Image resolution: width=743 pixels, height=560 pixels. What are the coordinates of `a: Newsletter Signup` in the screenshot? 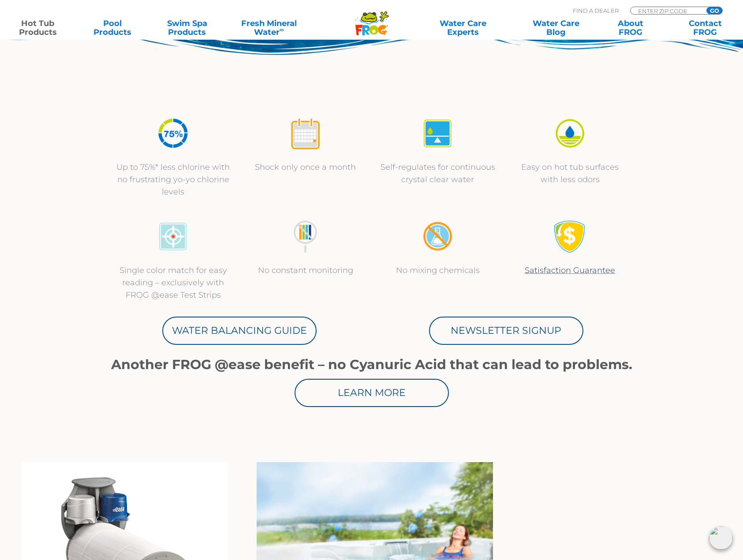 It's located at (506, 331).